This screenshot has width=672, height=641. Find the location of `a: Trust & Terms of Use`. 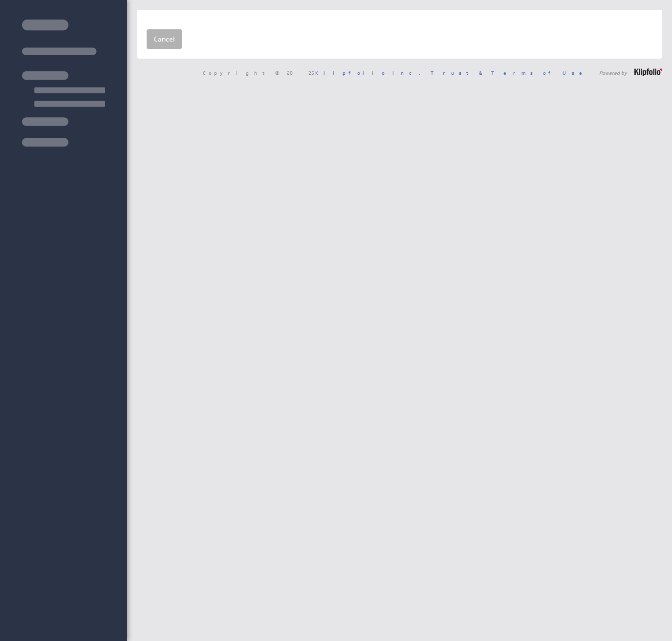

a: Trust & Terms of Use is located at coordinates (509, 73).